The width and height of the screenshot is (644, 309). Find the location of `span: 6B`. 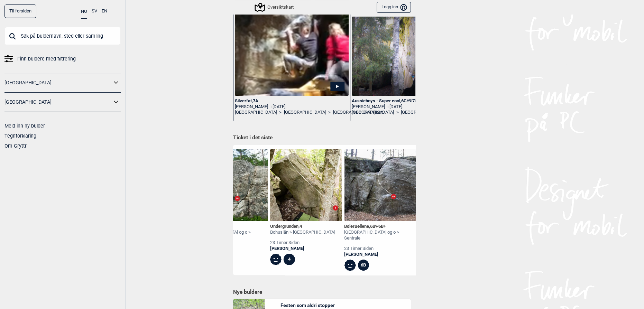

span: 6B is located at coordinates (373, 226).